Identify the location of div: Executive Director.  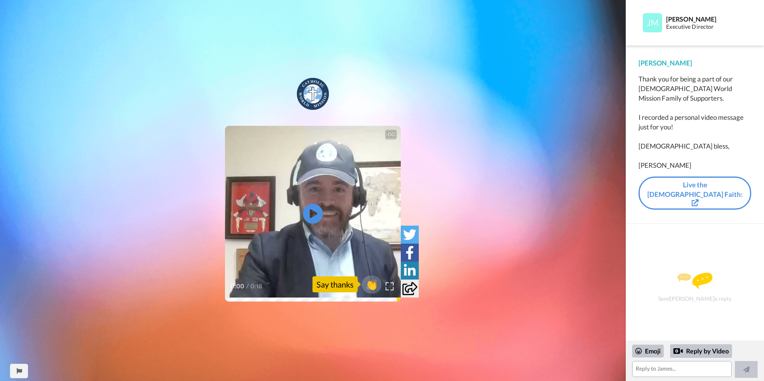
(709, 27).